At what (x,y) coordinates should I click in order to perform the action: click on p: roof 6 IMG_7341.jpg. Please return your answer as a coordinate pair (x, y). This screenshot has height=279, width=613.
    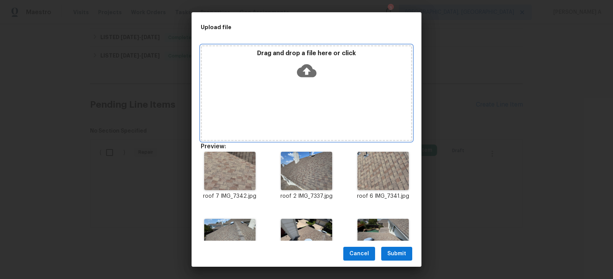
    Looking at the image, I should click on (383, 196).